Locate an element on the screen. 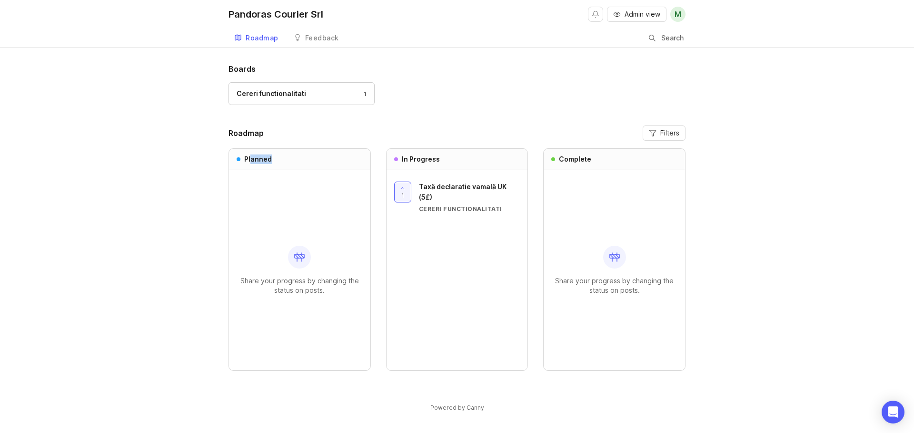 The height and width of the screenshot is (433, 914). h3: Complete is located at coordinates (575, 159).